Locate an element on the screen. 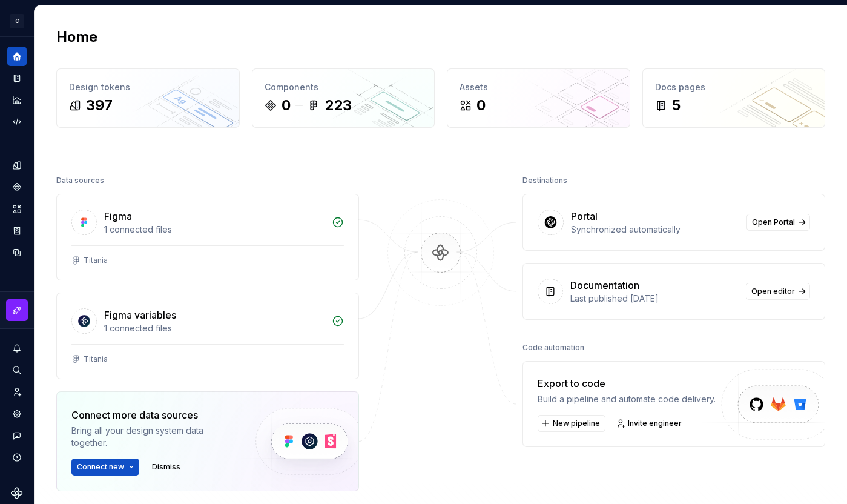 This screenshot has height=504, width=847. a: Storybook stories is located at coordinates (17, 231).